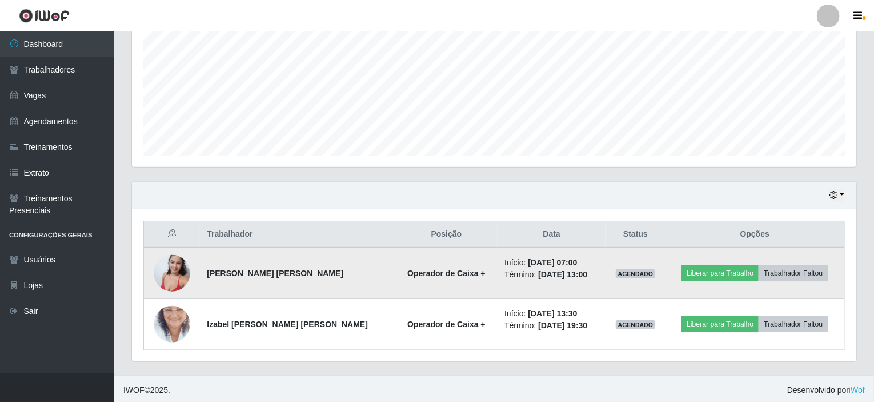  What do you see at coordinates (134, 390) in the screenshot?
I see `span: IWOF` at bounding box center [134, 390].